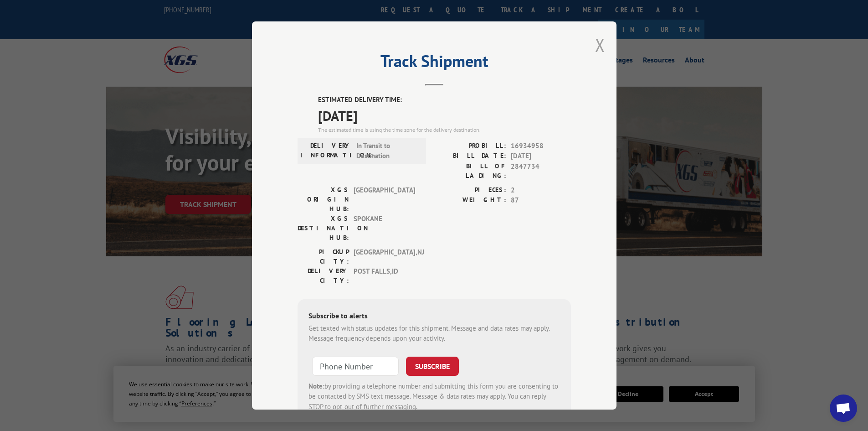 This screenshot has height=431, width=868. What do you see at coordinates (470, 156) in the screenshot?
I see `label: BILL DATE:` at bounding box center [470, 156].